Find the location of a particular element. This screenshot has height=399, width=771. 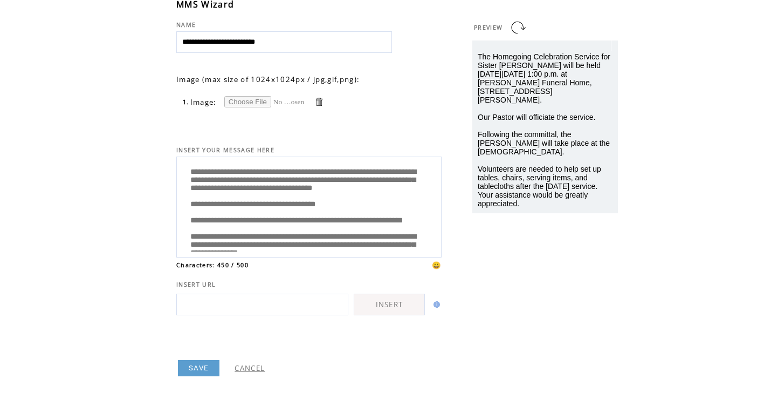

span: Image: is located at coordinates (203, 102).